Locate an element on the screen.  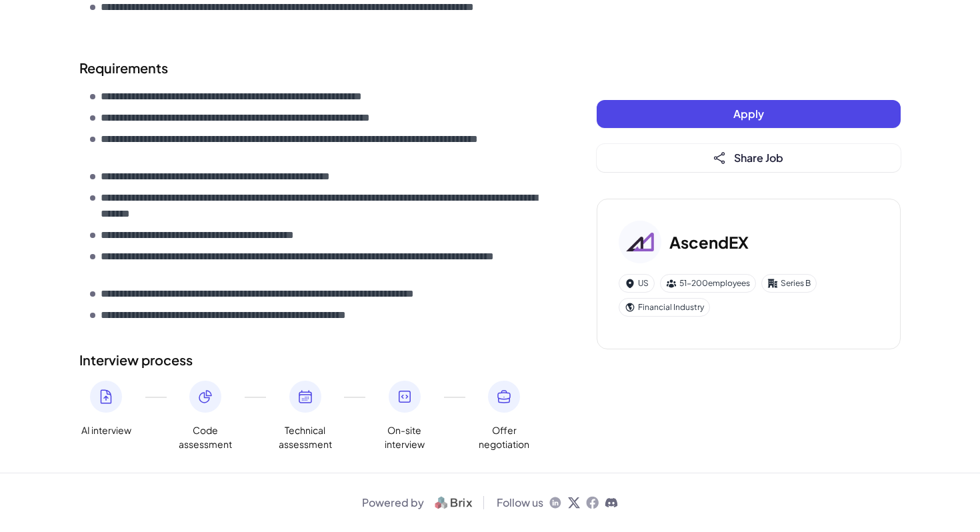
div: Financial Industry is located at coordinates (664, 307).